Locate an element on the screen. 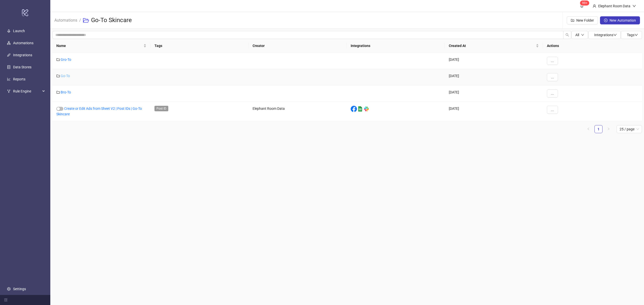  a: Launch is located at coordinates (19, 31).